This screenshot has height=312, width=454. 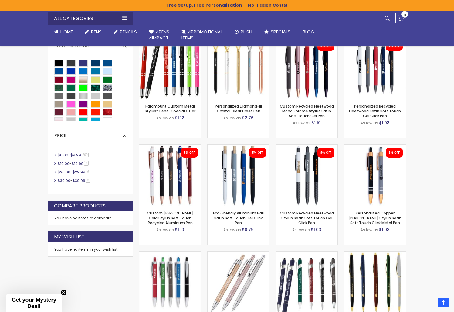 I want to click on a: Personalized Recycled Fleetwood Satin Soft Touch Gel Click Pen, so click(x=375, y=111).